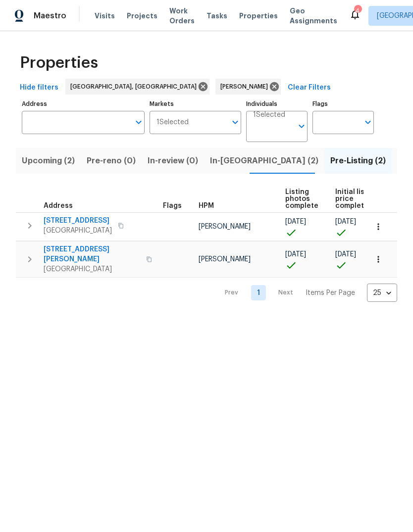  What do you see at coordinates (48, 161) in the screenshot?
I see `span: Upcoming (2)` at bounding box center [48, 161].